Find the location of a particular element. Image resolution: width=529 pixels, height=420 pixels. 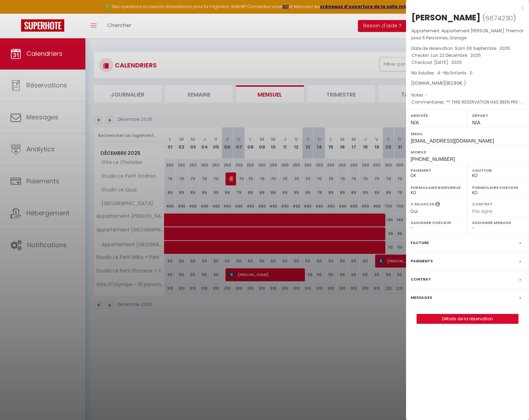

span: Nb Enfants : 0 is located at coordinates (458, 72).